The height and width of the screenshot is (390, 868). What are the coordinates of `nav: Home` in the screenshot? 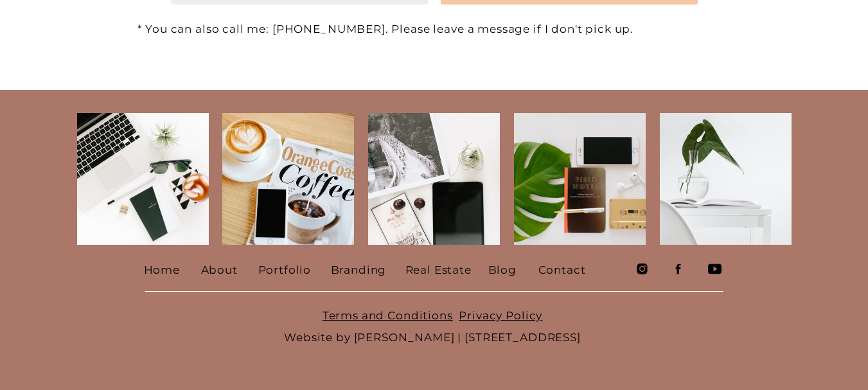 It's located at (162, 269).